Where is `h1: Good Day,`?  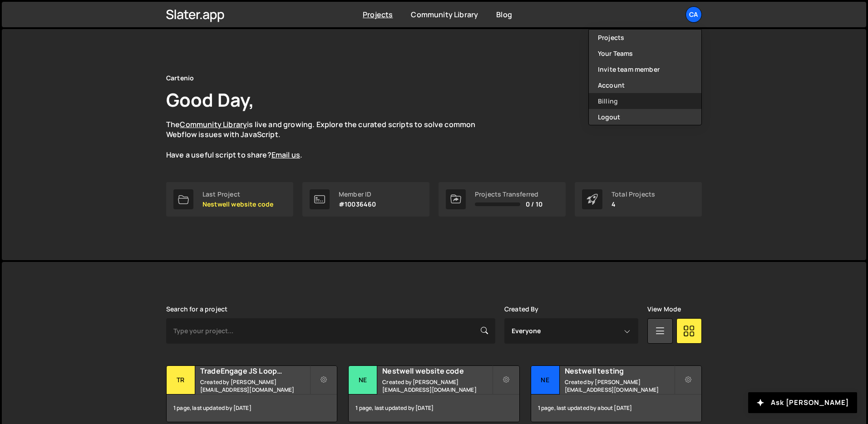 h1: Good Day, is located at coordinates (210, 100).